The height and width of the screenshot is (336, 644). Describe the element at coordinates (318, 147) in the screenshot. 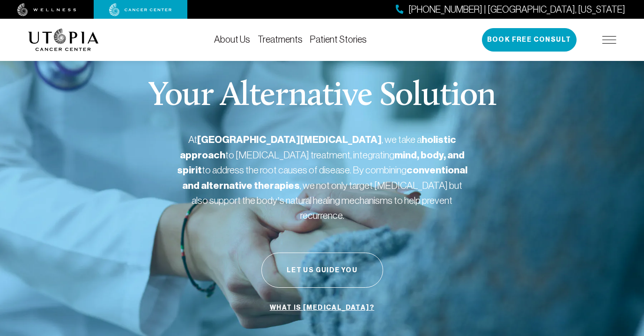

I see `strong: holistic approach` at that location.